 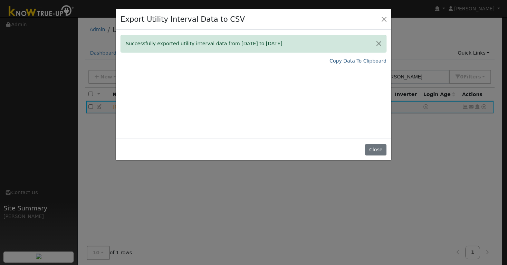 I want to click on a: Copy Data To Clipboard, so click(x=358, y=61).